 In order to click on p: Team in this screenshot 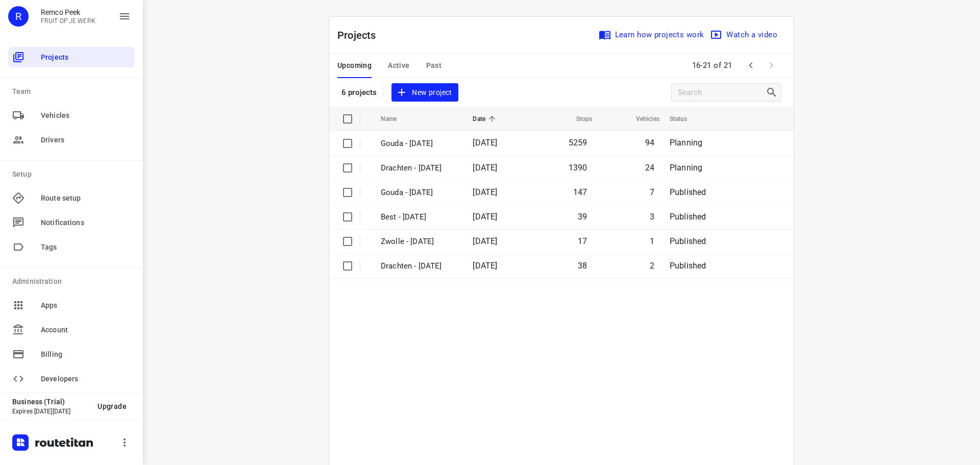, I will do `click(74, 92)`.